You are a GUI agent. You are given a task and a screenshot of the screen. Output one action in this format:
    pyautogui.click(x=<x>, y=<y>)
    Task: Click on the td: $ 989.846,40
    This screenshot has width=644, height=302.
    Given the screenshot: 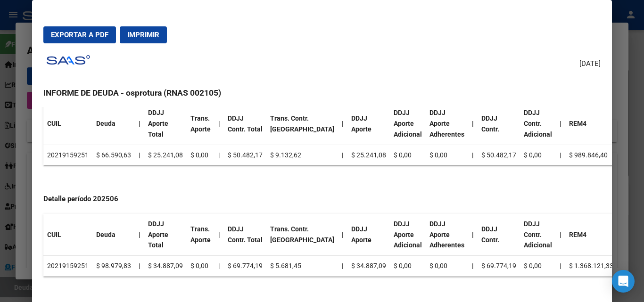 What is the action you would take?
    pyautogui.click(x=588, y=155)
    